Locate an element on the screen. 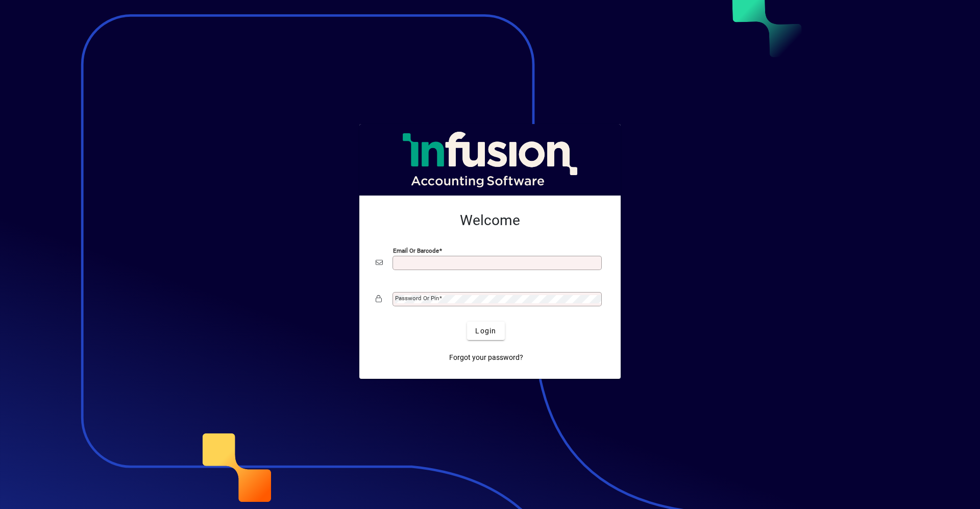  span: Forgot your password? is located at coordinates (486, 357).